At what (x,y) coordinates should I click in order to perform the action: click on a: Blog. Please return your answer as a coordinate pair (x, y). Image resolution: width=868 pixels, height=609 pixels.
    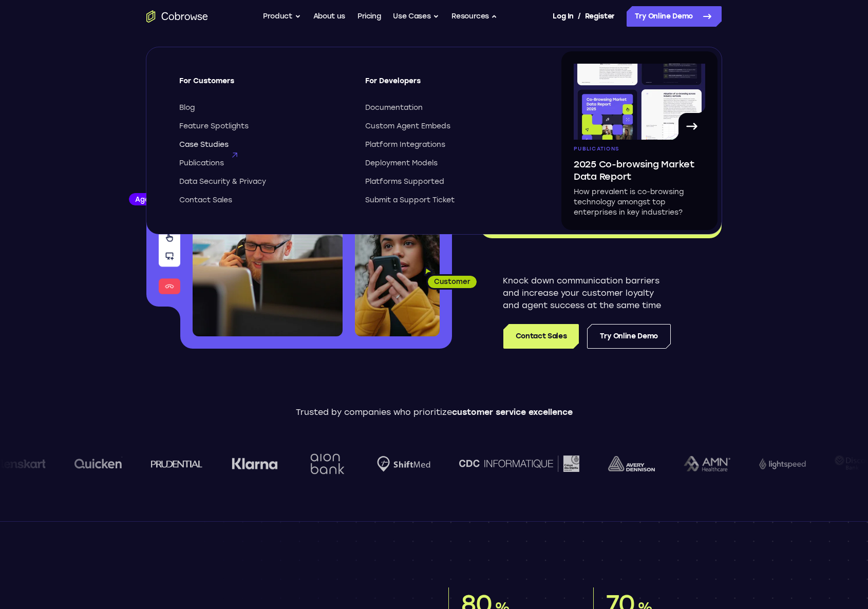
    Looking at the image, I should click on (263, 108).